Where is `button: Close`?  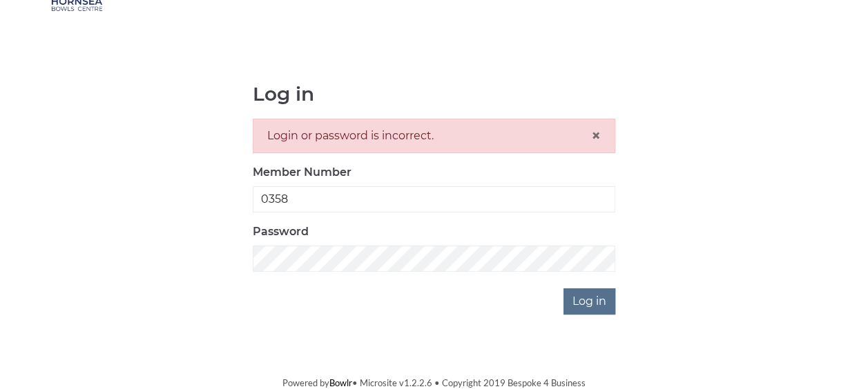
button: Close is located at coordinates (596, 136).